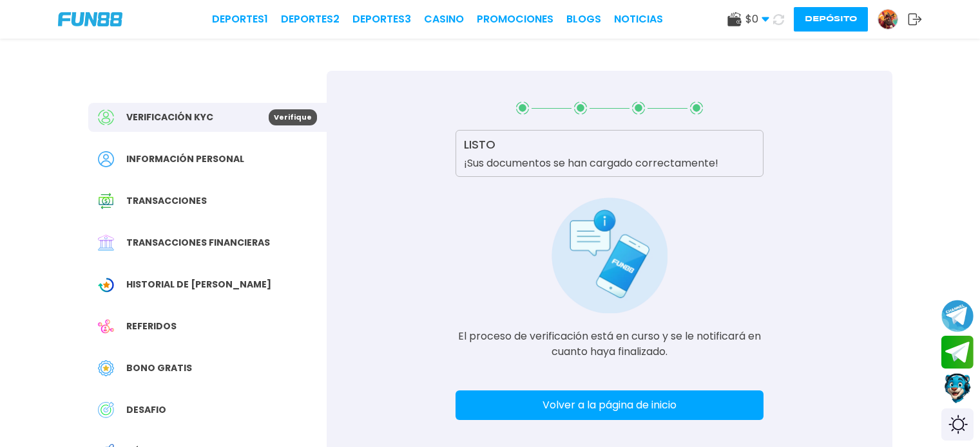 Image resolution: width=980 pixels, height=447 pixels. I want to click on img: Wagering Transaction, so click(106, 284).